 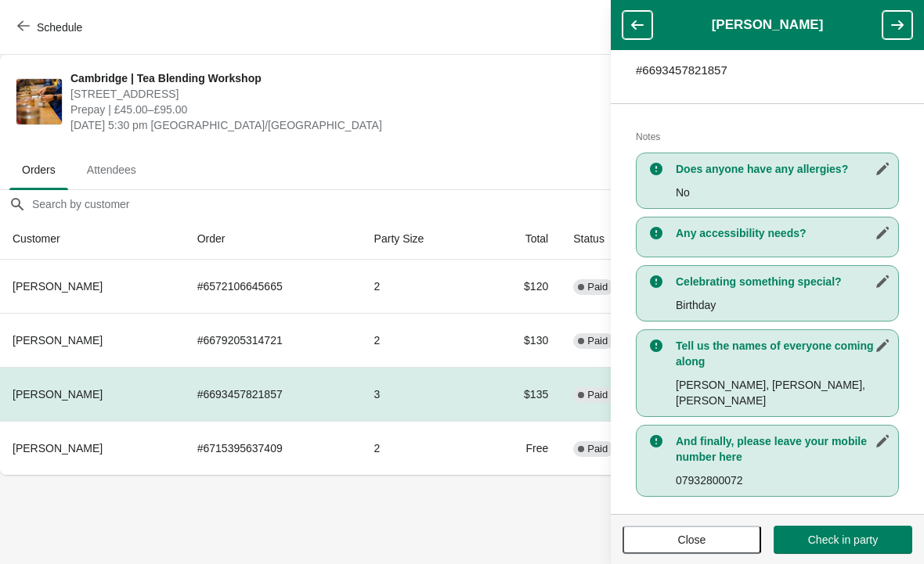 What do you see at coordinates (843, 540) in the screenshot?
I see `button: Check in party` at bounding box center [843, 540].